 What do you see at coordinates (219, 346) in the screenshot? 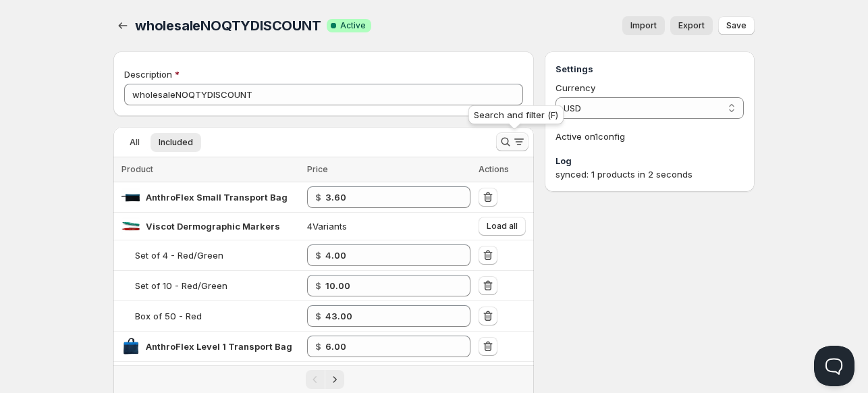
I see `div: AnthroFlex Level 1 Transport Bag` at bounding box center [219, 346].